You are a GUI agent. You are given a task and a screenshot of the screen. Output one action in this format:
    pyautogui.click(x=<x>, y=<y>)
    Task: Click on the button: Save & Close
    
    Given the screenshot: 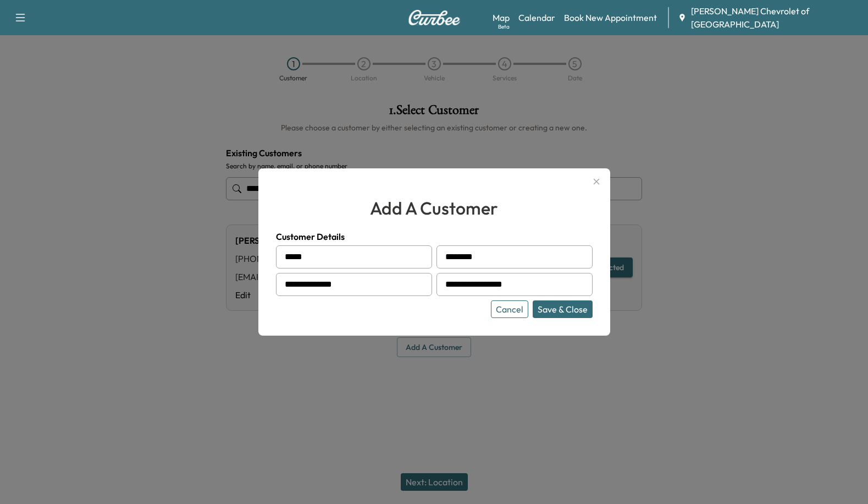 What is the action you would take?
    pyautogui.click(x=562, y=309)
    